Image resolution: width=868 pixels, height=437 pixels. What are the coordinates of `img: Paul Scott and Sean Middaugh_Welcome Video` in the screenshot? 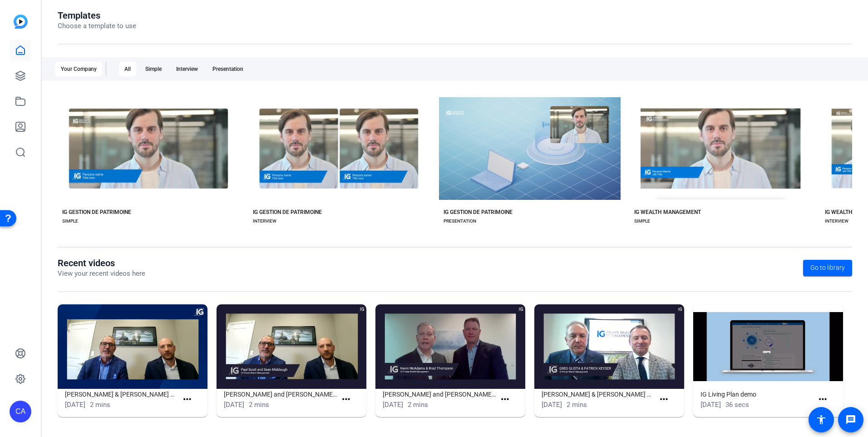 It's located at (291, 347).